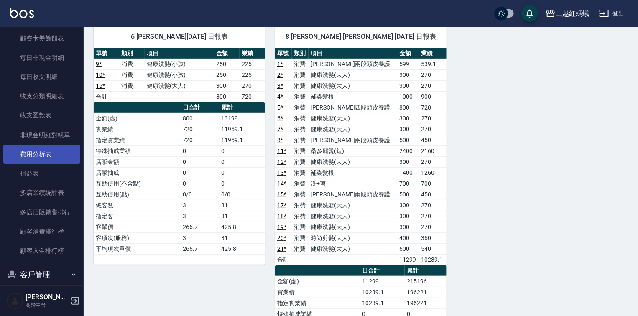  Describe the element at coordinates (42, 96) in the screenshot. I see `a: 收支分類明細表` at that location.